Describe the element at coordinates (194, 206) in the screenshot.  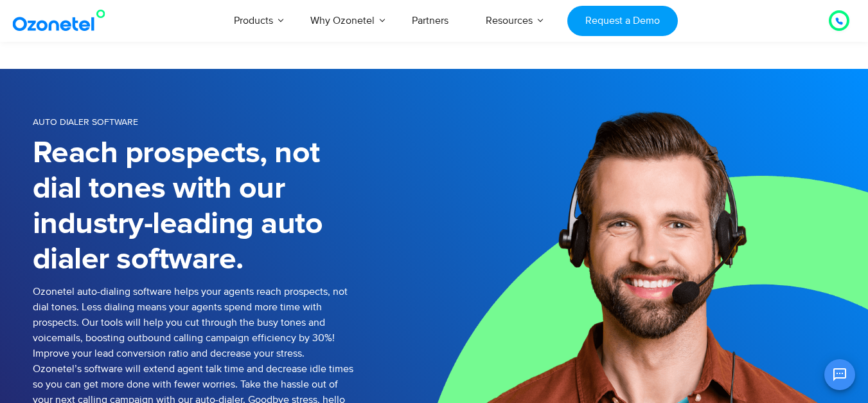
I see `h1: Reach prospects, not dial tones with our industry-leading auto dialer software.` at that location.